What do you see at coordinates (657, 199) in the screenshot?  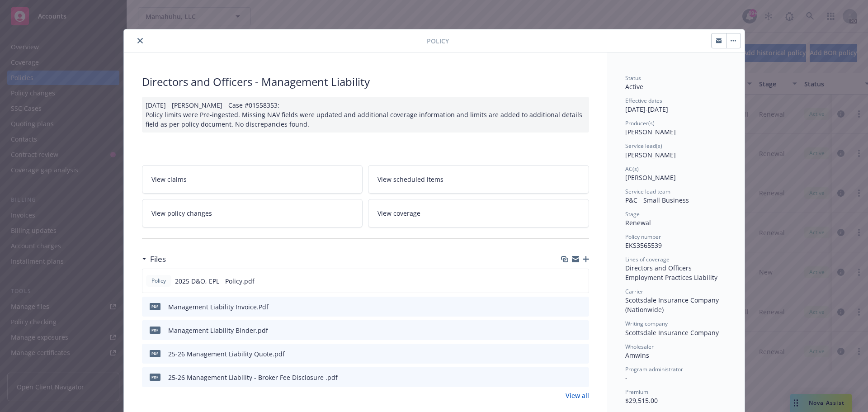 I see `span: P&C - Small Business` at bounding box center [657, 199].